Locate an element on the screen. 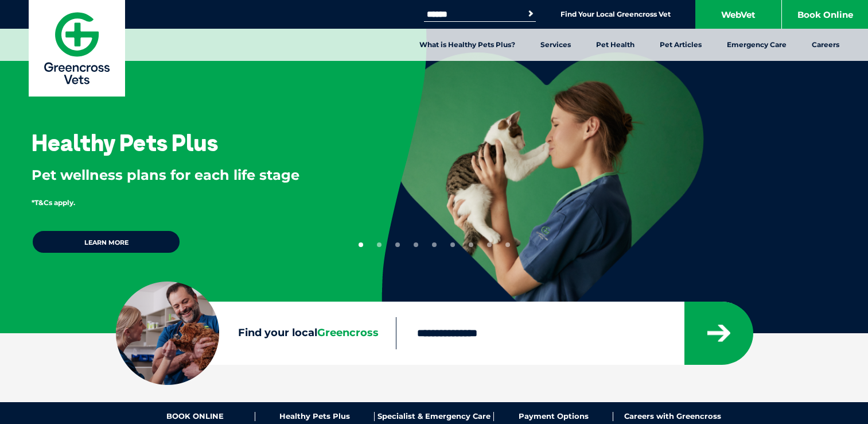 This screenshot has height=424, width=868. span: *T&Cs apply. is located at coordinates (54, 202).